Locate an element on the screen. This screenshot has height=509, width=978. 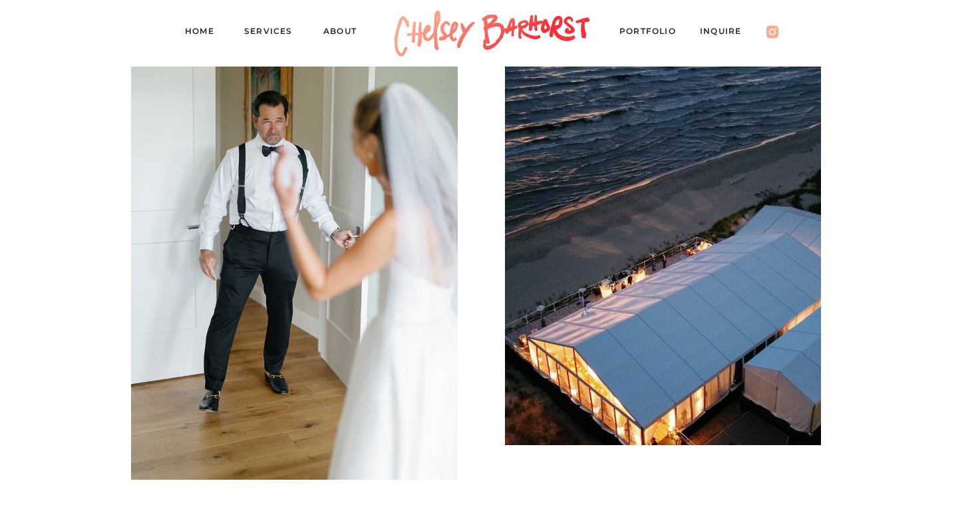
nav: Home is located at coordinates (205, 33).